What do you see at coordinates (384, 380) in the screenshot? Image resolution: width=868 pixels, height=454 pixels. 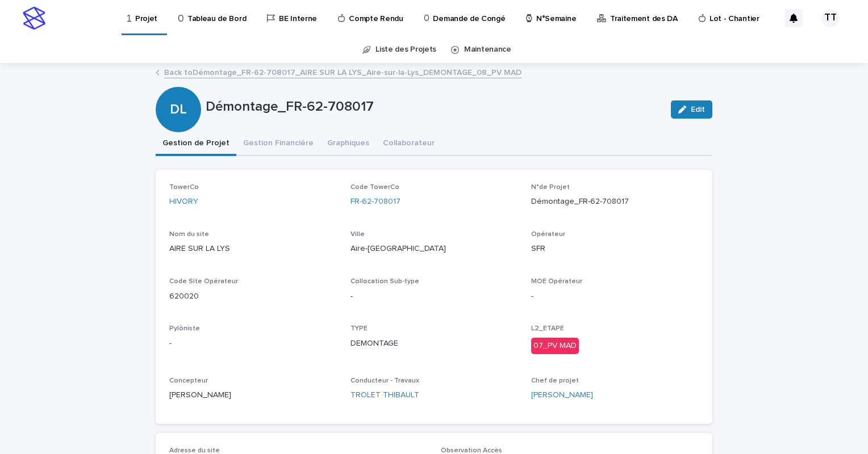 I see `span: Conducteur - Travaux` at bounding box center [384, 380].